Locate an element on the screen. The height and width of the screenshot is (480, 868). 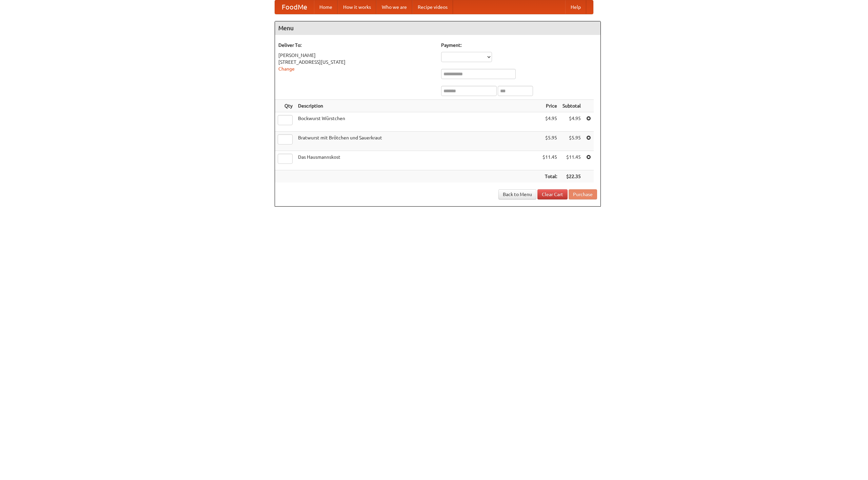
th: Qty is located at coordinates (285, 106).